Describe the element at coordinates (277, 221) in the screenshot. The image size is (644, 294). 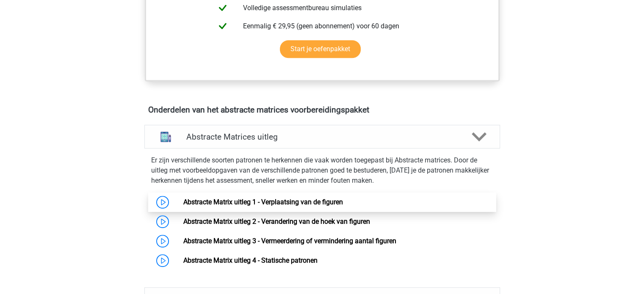
I see `a: Abstracte Matrix uitleg 2 - Verandering van de hoek van figuren` at that location.